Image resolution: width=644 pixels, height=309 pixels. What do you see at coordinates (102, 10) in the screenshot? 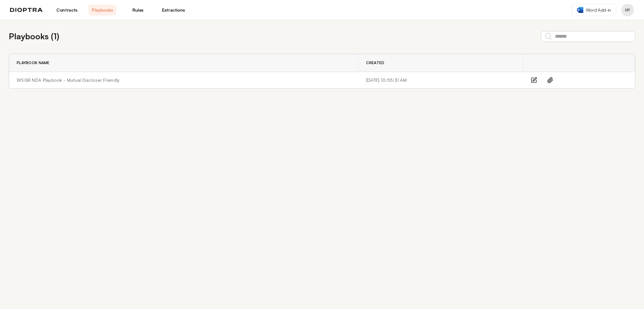
I see `a: Playbooks` at bounding box center [102, 10].